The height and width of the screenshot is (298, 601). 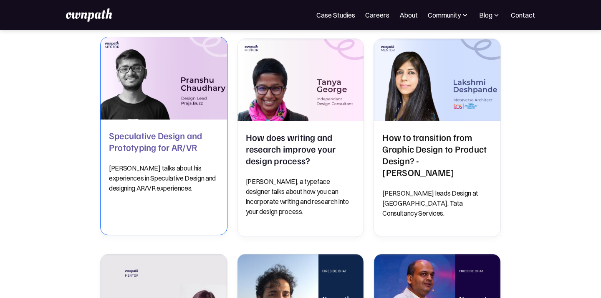 What do you see at coordinates (409, 15) in the screenshot?
I see `a: About` at bounding box center [409, 15].